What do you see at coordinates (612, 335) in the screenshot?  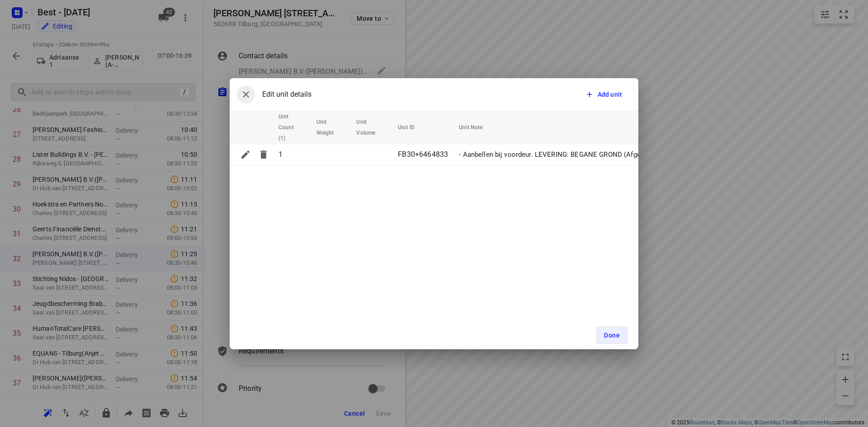 I see `span: Done` at bounding box center [612, 335].